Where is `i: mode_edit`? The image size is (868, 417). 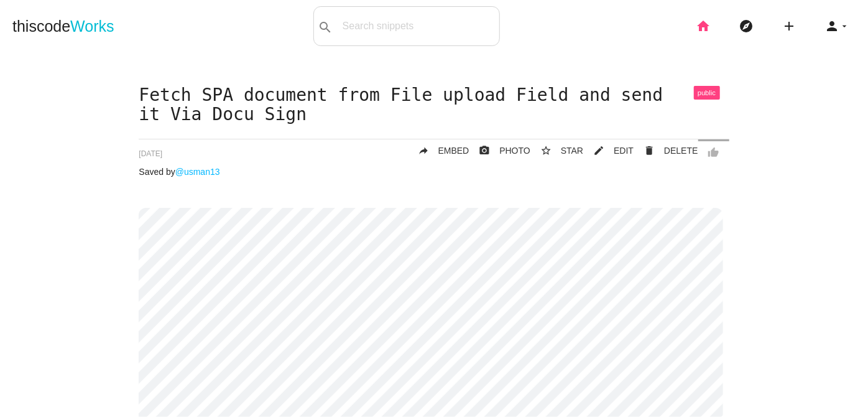
i: mode_edit is located at coordinates (599, 151).